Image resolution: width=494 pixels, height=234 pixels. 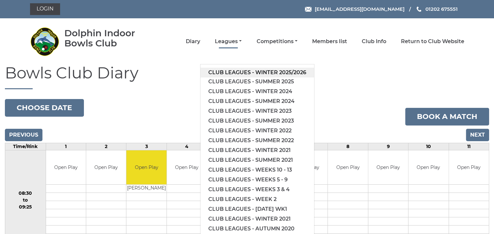 I want to click on a: Return to Club Website, so click(x=432, y=41).